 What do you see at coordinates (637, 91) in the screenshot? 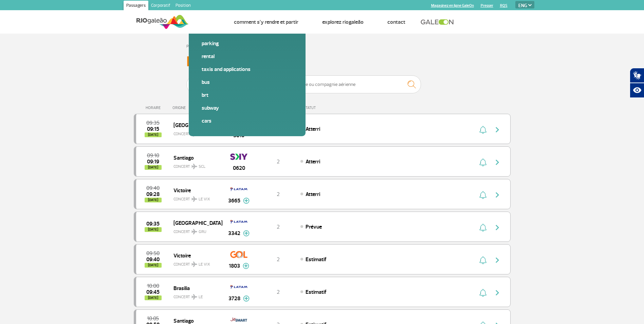
I see `button: Ouvrir des ressources d’assistance.` at bounding box center [637, 91].